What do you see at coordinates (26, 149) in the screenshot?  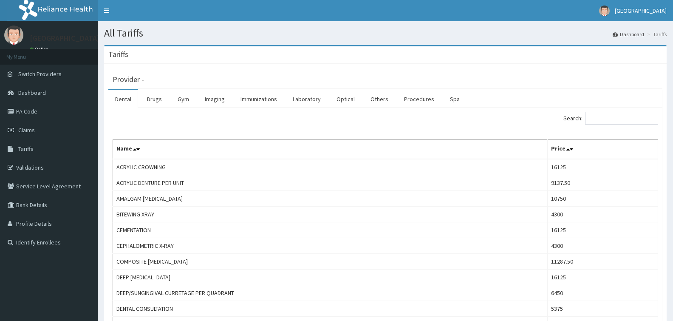 I see `span: Tariffs` at bounding box center [26, 149].